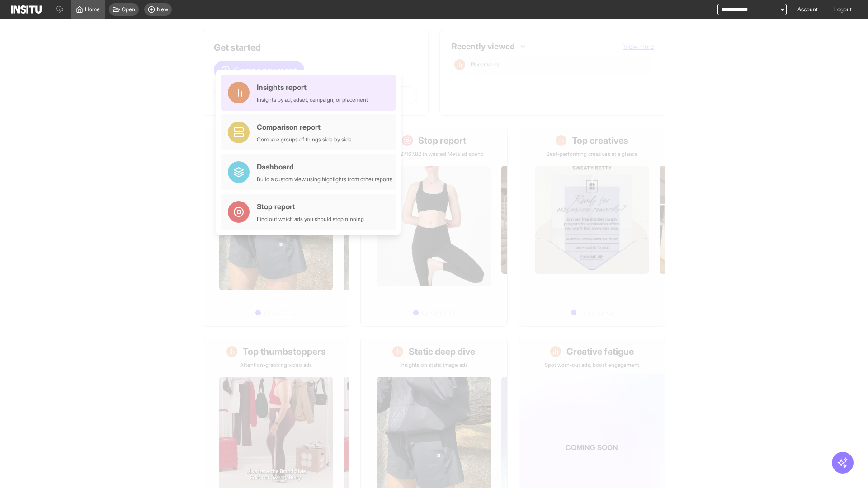 Image resolution: width=868 pixels, height=488 pixels. What do you see at coordinates (26, 10) in the screenshot?
I see `img: Logo` at bounding box center [26, 10].